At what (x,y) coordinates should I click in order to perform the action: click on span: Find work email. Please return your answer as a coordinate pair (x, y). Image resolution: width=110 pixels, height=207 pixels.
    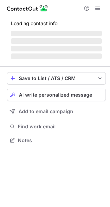
    Looking at the image, I should click on (61, 126).